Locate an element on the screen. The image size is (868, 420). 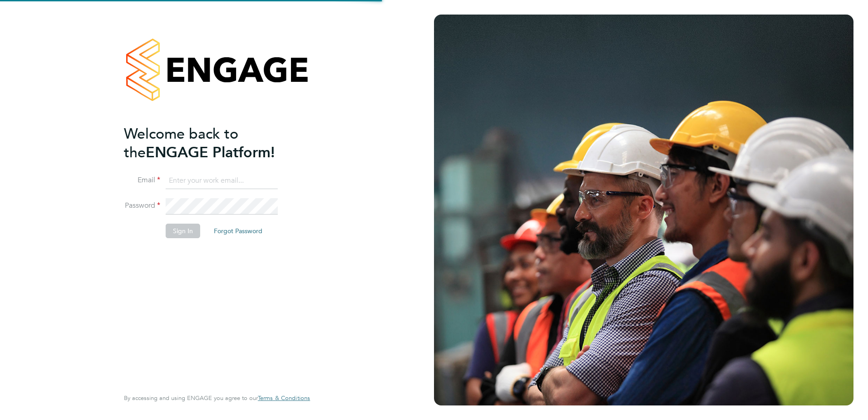
button: Sign In is located at coordinates (183, 231).